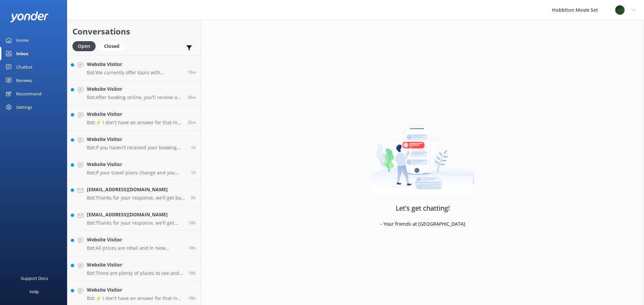  Describe the element at coordinates (134, 143) in the screenshot. I see `a: Website VisitorBot:If you haven't received your booking confirmation email, please check your Jun...` at that location.